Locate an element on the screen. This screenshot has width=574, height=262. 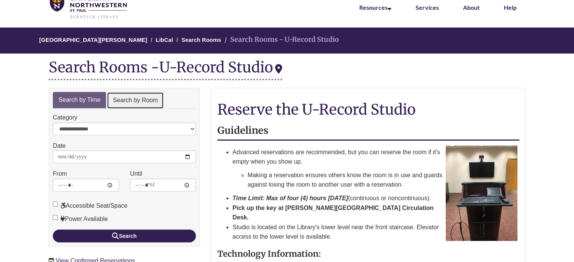
label: Until is located at coordinates (136, 174).